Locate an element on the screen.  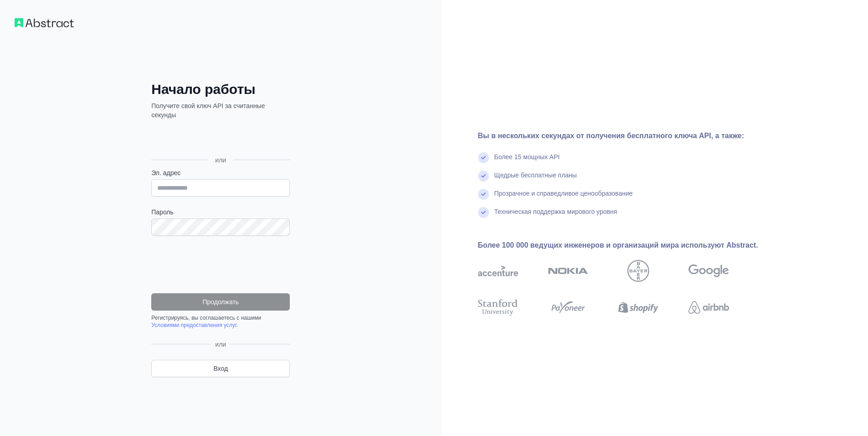
ya-tr-span: Более 100 000 ведущих инженеров и организаций мира используют Abstract. is located at coordinates (618, 245).